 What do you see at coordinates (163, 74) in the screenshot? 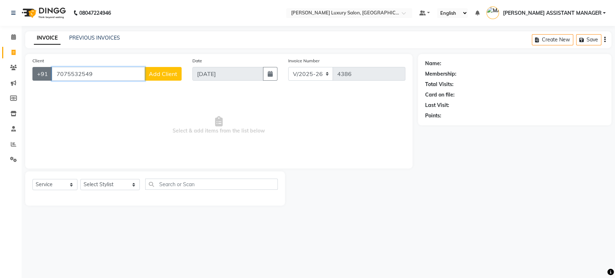
I see `span: Add Client` at bounding box center [163, 74].